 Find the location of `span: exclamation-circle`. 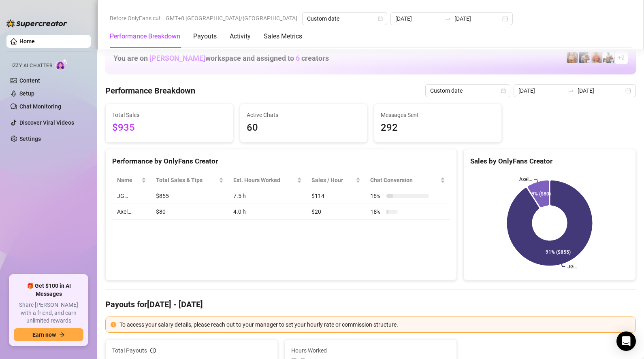

span: exclamation-circle is located at coordinates (113, 325).